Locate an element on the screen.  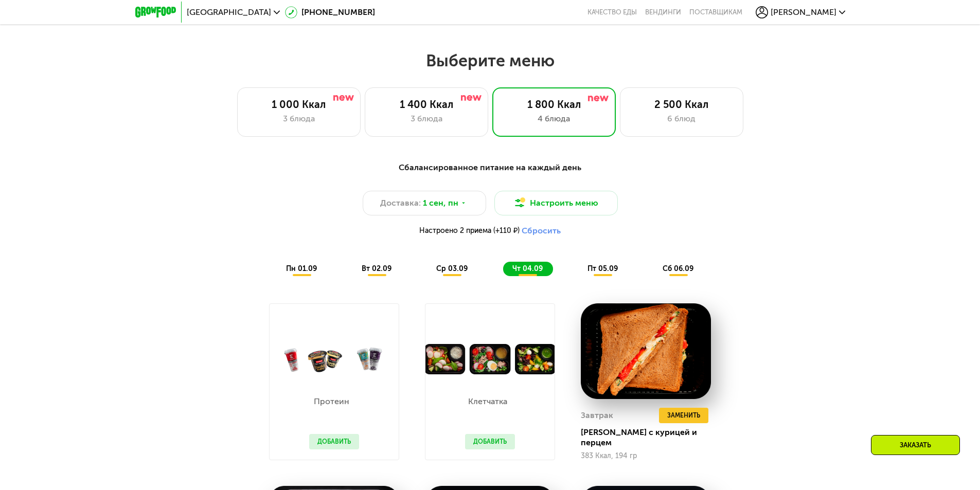
button: Заменить is located at coordinates (684, 415).